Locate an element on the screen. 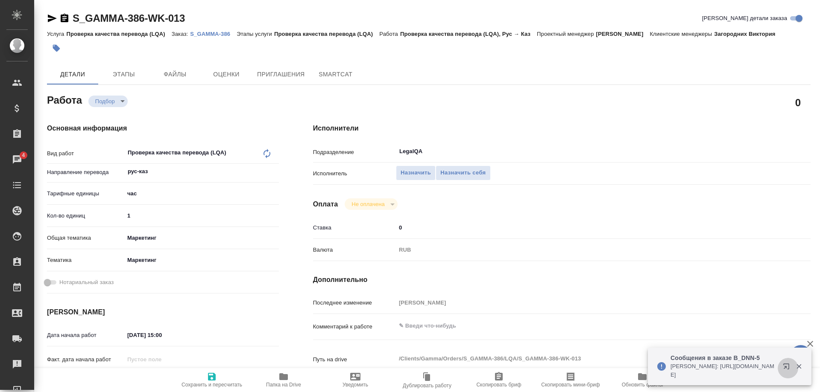 This screenshot has width=820, height=392. button: Скопировать ссылку для ЯМессенджера is located at coordinates (52, 18).